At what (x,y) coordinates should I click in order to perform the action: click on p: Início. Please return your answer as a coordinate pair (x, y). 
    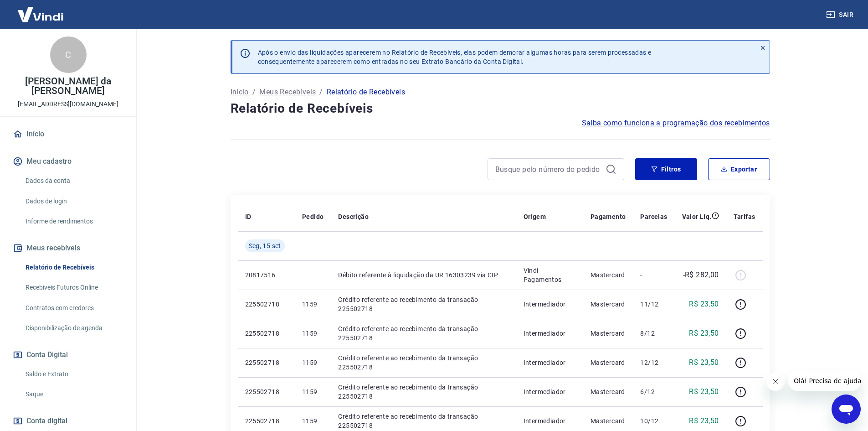
    Looking at the image, I should click on (240, 92).